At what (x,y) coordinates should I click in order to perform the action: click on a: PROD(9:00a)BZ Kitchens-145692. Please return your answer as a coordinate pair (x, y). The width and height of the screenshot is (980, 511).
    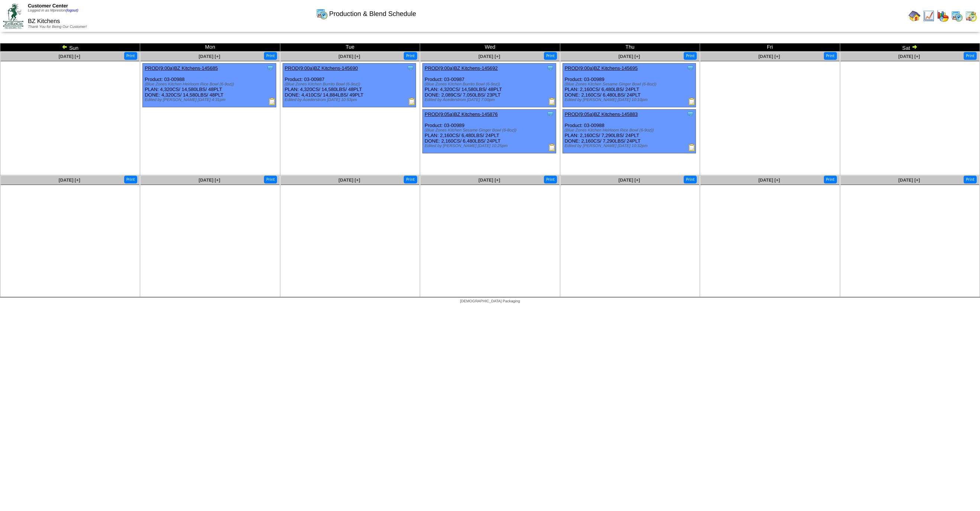
    Looking at the image, I should click on (461, 68).